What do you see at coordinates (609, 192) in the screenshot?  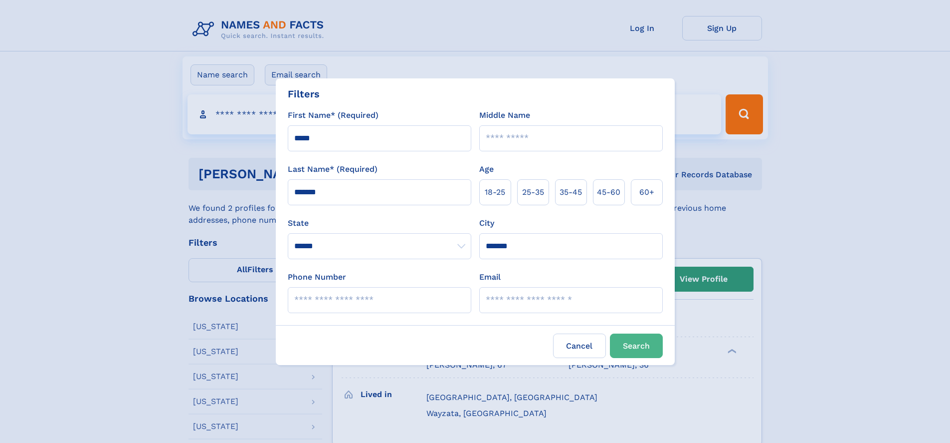 I see `span: 45‑60` at bounding box center [609, 192].